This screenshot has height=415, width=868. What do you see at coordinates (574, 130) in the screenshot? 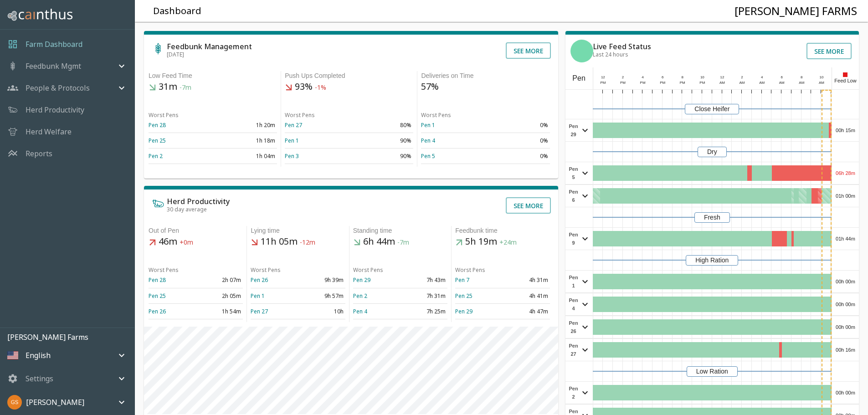
I see `span: Pen 29` at bounding box center [574, 130].